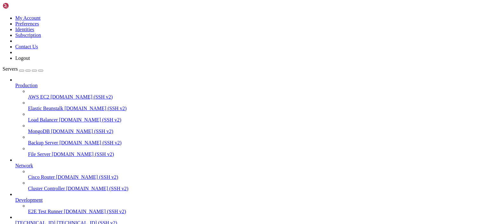  I want to click on a: Subscription, so click(28, 35).